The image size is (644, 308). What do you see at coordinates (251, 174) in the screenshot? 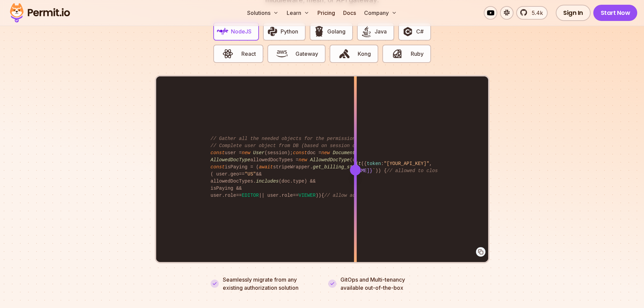
I see `span: "US"` at bounding box center [251, 174].